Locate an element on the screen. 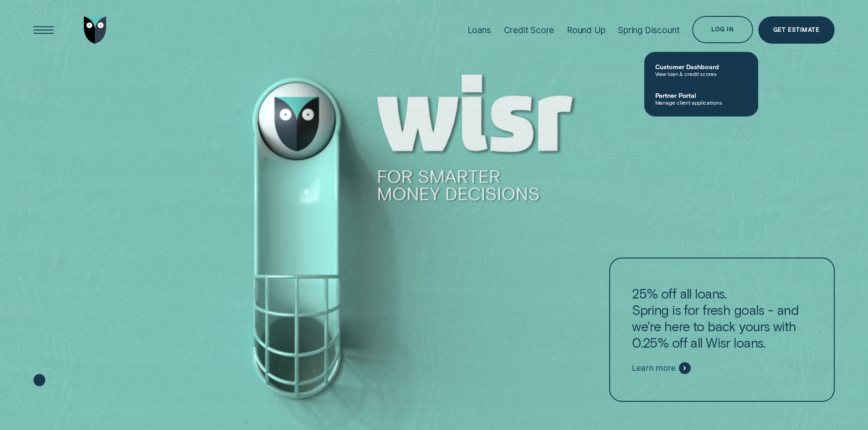 The width and height of the screenshot is (868, 430). span: Learn more is located at coordinates (653, 369).